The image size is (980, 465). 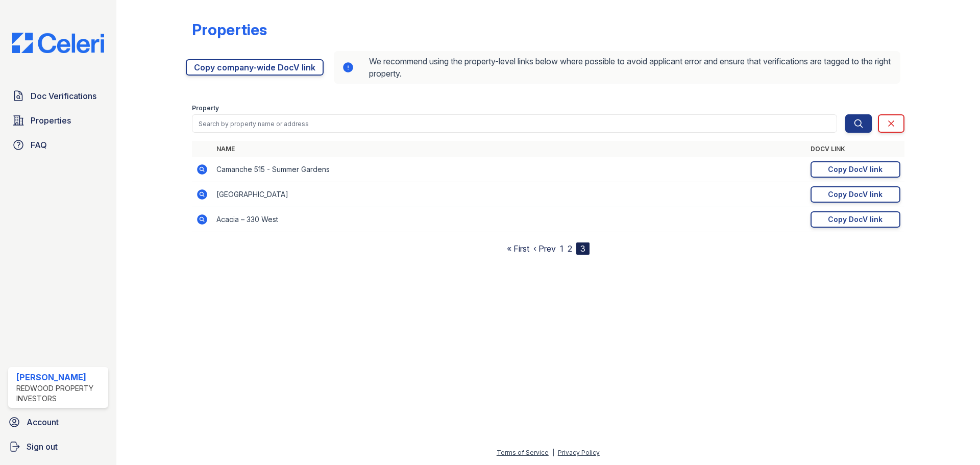 What do you see at coordinates (545, 248) in the screenshot?
I see `a: ‹ Prev` at bounding box center [545, 248].